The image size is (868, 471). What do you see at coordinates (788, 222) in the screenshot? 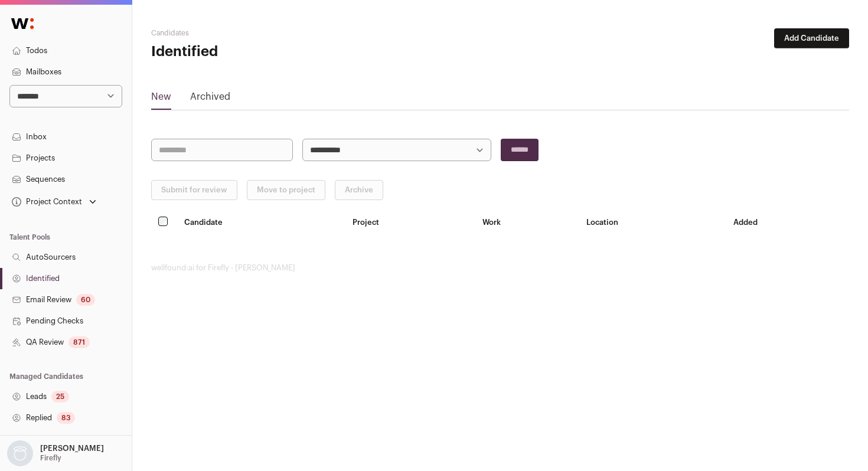
I see `th: Added` at bounding box center [788, 222].